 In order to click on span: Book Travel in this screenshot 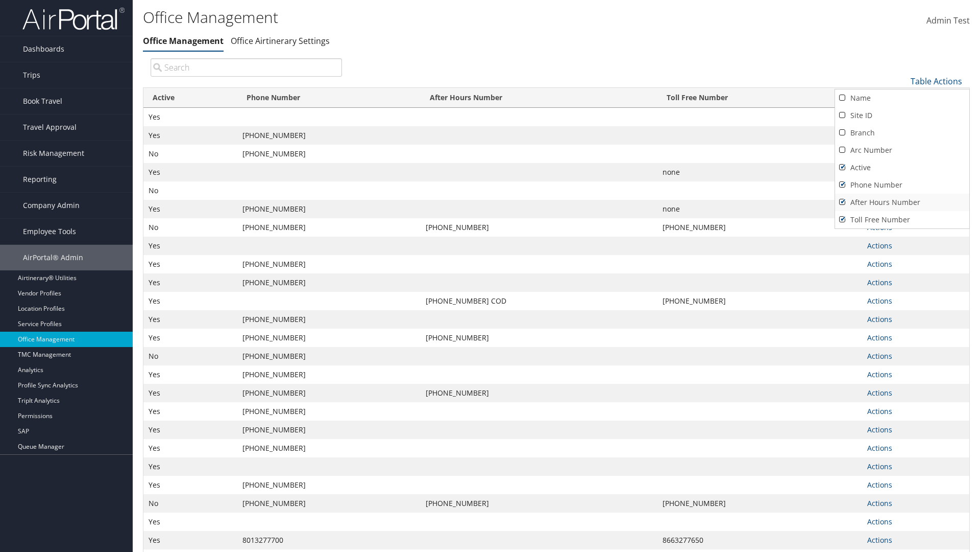, I will do `click(43, 101)`.